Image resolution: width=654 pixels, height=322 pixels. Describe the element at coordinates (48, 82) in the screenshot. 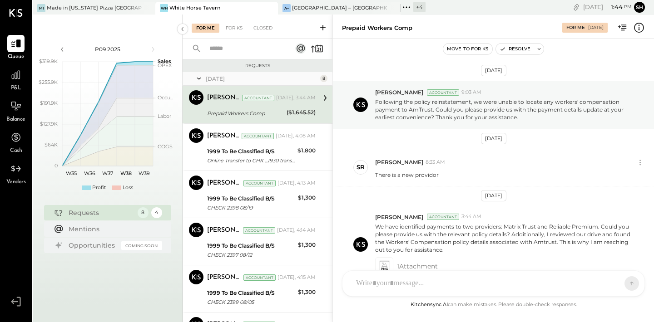

I see `text: $255.9K` at that location.